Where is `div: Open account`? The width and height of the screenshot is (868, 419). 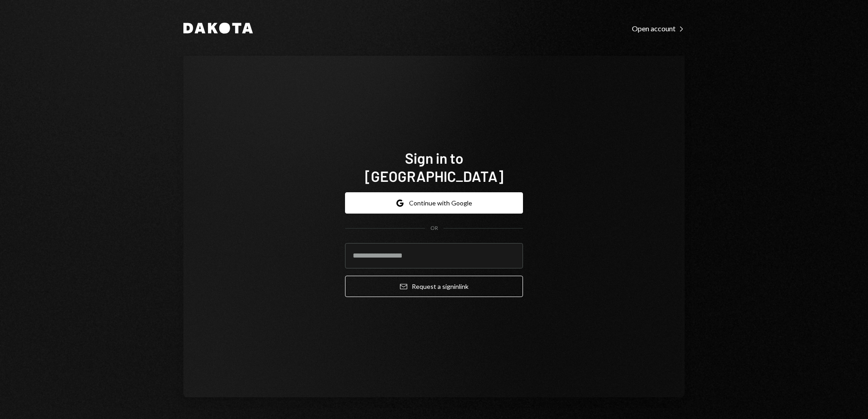
div: Open account is located at coordinates (658, 28).